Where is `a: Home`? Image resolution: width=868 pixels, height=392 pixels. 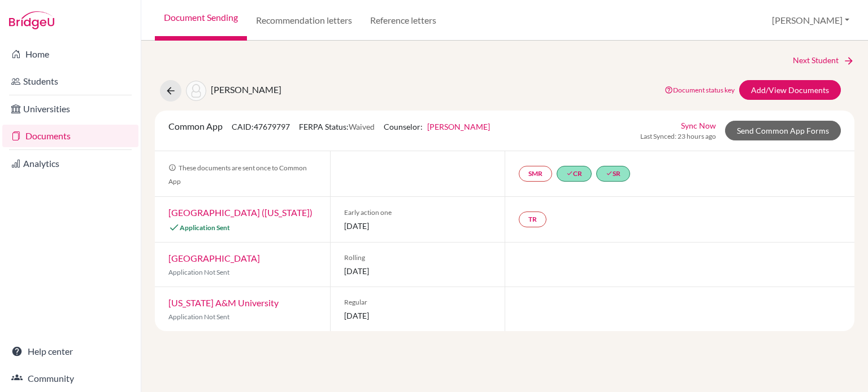
a: Home is located at coordinates (70, 54).